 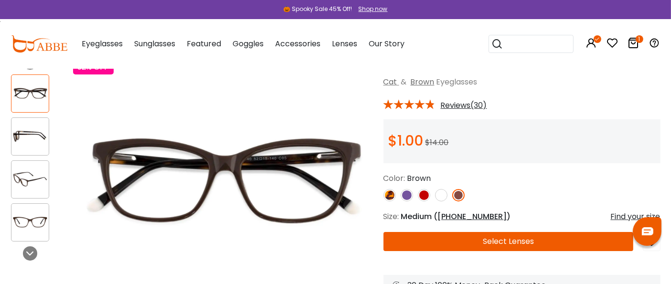 I want to click on span: Lenses, so click(x=344, y=43).